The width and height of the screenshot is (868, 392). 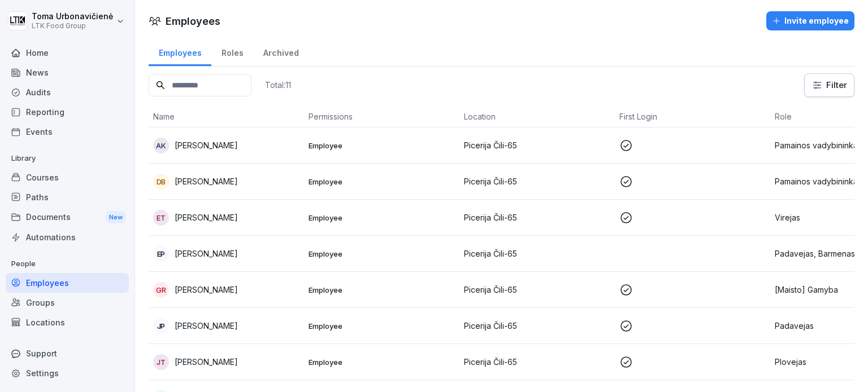 I want to click on a: Locations, so click(x=67, y=323).